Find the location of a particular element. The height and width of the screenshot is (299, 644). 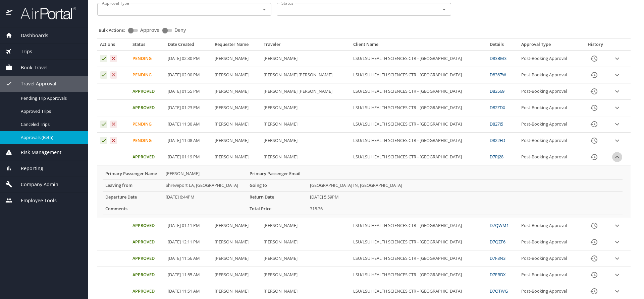

th: Status is located at coordinates (148, 46).